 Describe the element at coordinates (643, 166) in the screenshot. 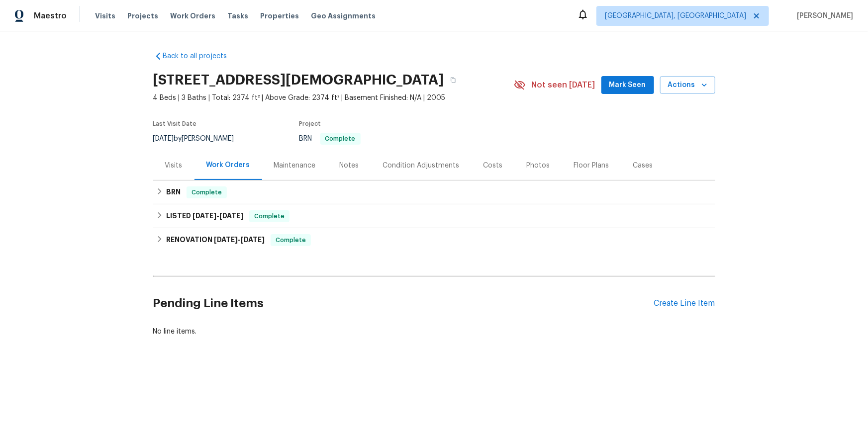

I see `div: Cases` at that location.